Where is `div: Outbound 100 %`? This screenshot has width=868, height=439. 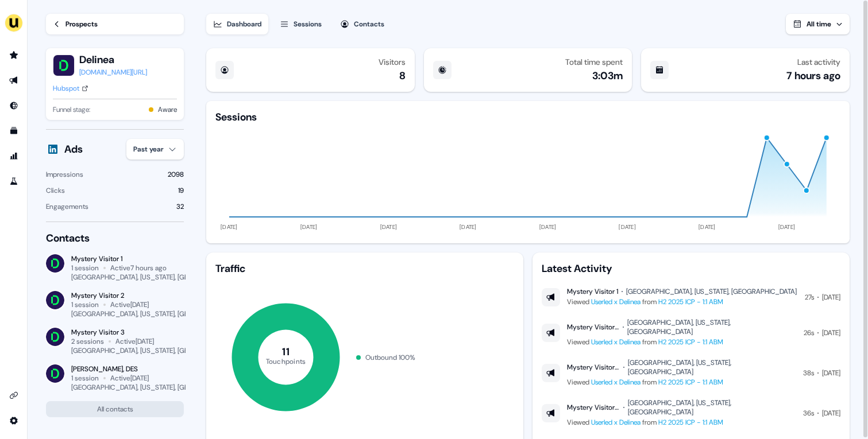
div: Outbound 100 % is located at coordinates (390, 357).